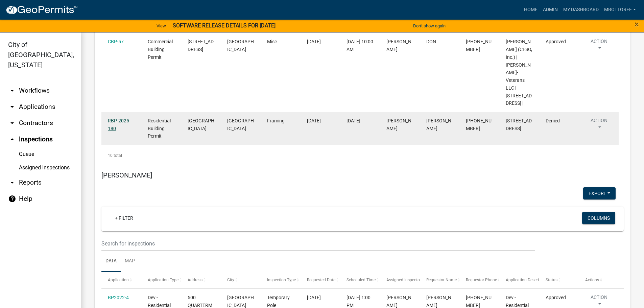 This screenshot has width=644, height=308. What do you see at coordinates (318, 243) in the screenshot?
I see `input: Search for inspections` at bounding box center [318, 243].